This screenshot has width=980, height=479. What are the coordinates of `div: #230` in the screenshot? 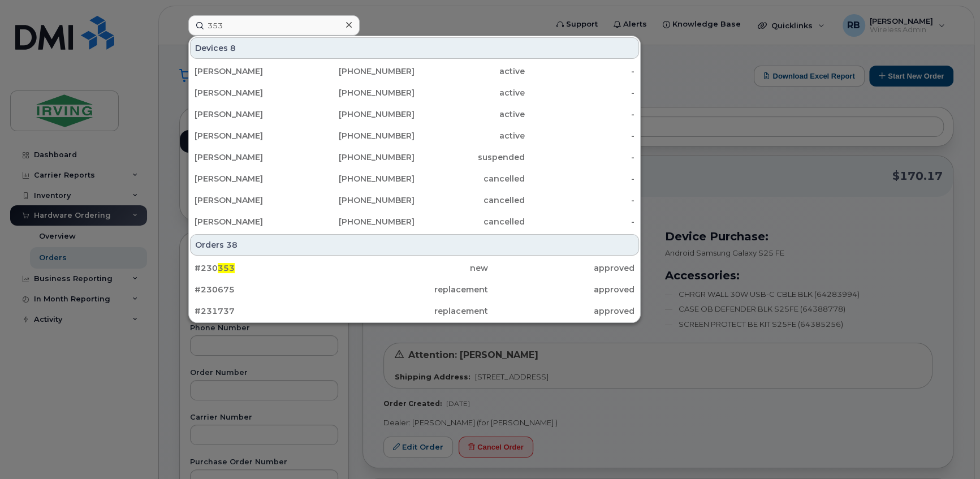 It's located at (268, 268).